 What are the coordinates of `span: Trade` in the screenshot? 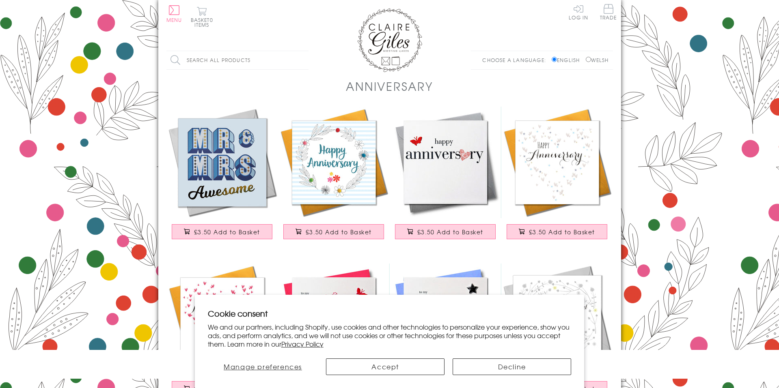 It's located at (608, 12).